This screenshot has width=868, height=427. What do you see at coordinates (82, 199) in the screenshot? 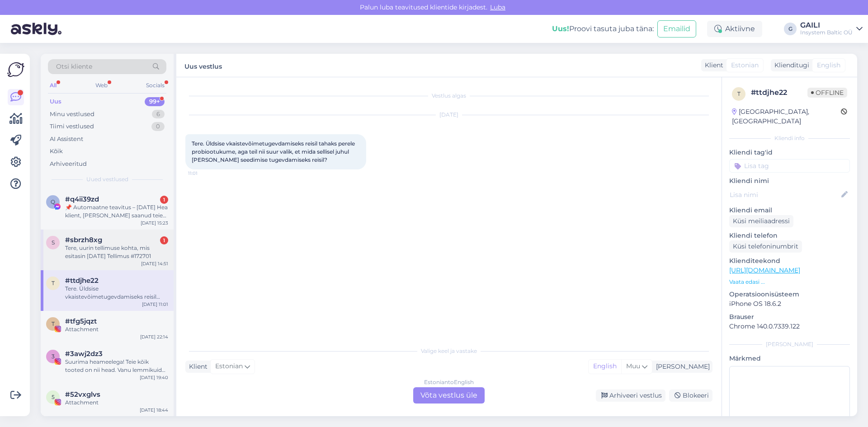
I see `span: #q4ii39zd` at bounding box center [82, 199].